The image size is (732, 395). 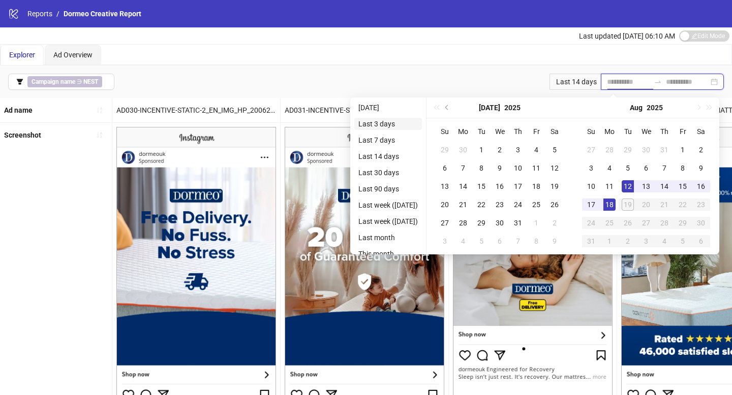 I want to click on div: 26, so click(x=555, y=205).